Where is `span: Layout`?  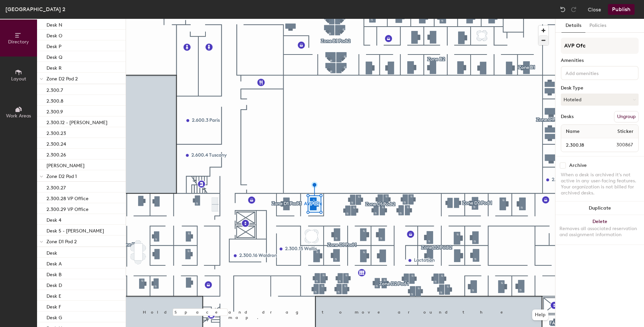
span: Layout is located at coordinates (19, 78).